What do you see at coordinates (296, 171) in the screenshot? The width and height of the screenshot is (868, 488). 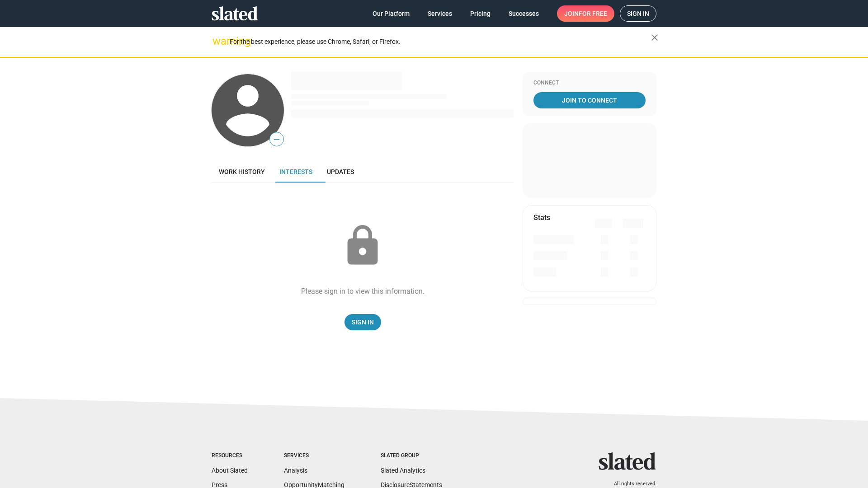 I see `span: Interests` at bounding box center [296, 171].